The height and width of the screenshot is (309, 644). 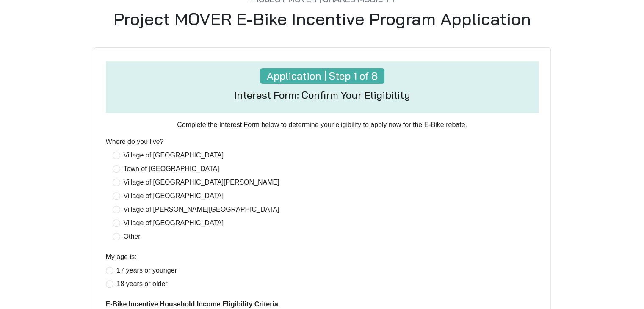 What do you see at coordinates (121, 257) in the screenshot?
I see `label: My age is:` at bounding box center [121, 257].